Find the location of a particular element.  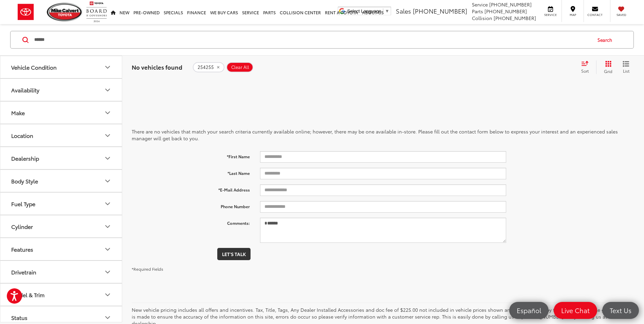

button: Search is located at coordinates (606, 40).